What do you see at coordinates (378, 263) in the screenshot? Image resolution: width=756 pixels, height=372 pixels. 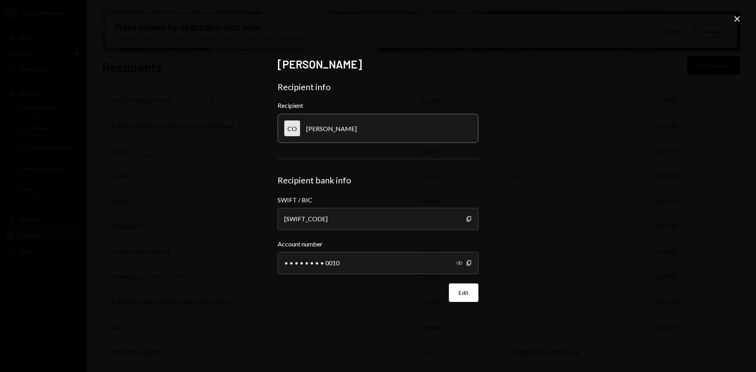 I see `div: • • • • • • • • 0010` at bounding box center [378, 263].